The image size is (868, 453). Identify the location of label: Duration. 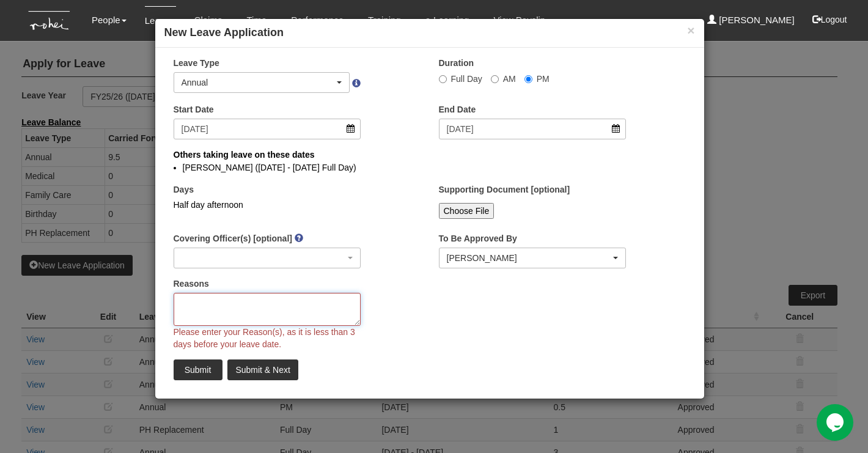
(457, 63).